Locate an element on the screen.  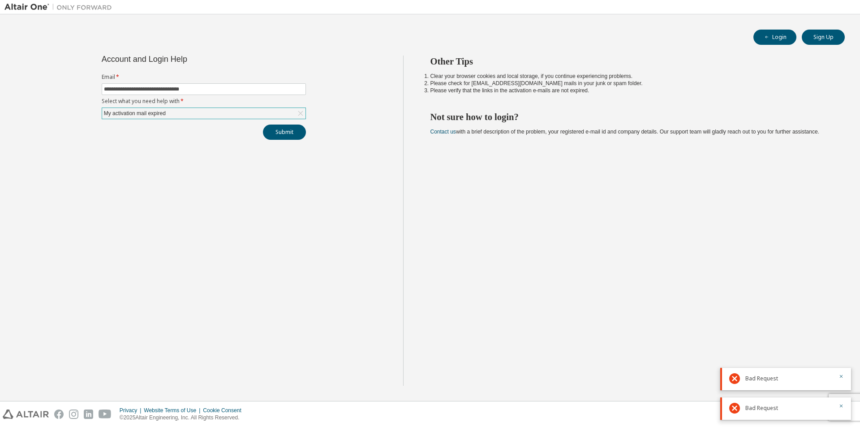
div: Privacy is located at coordinates (132, 410).